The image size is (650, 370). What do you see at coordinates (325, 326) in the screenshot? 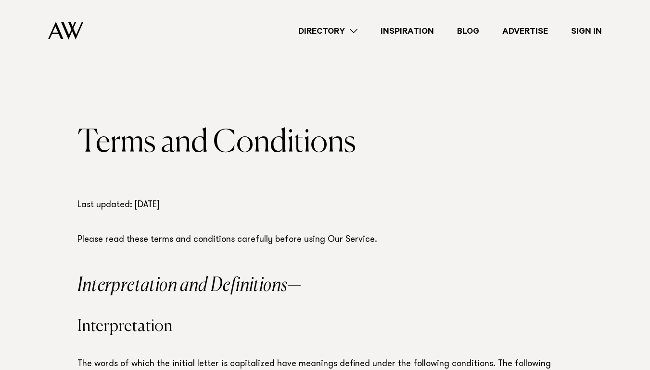
I see `h3: Interpretation` at bounding box center [325, 326].